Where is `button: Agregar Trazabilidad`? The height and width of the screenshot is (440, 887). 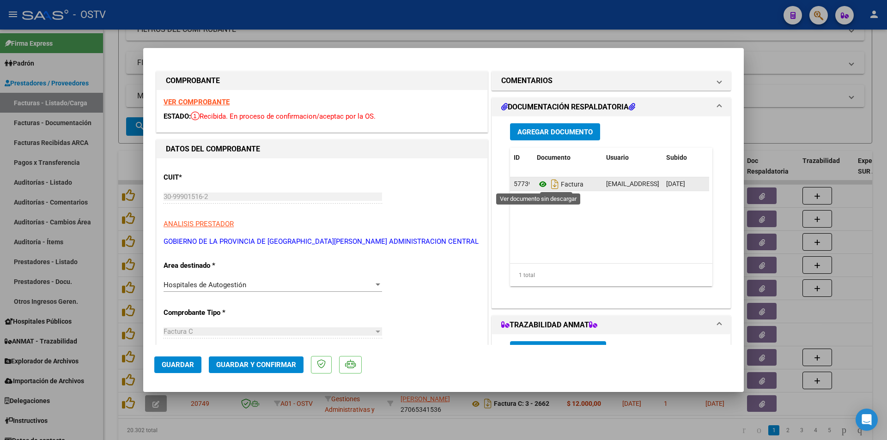
button: Agregar Trazabilidad is located at coordinates (558, 350).